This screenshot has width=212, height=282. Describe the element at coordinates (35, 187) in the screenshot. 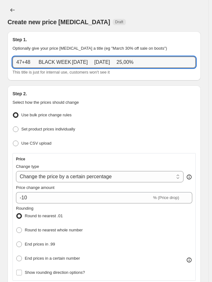

I see `span: Price change amount` at that location.